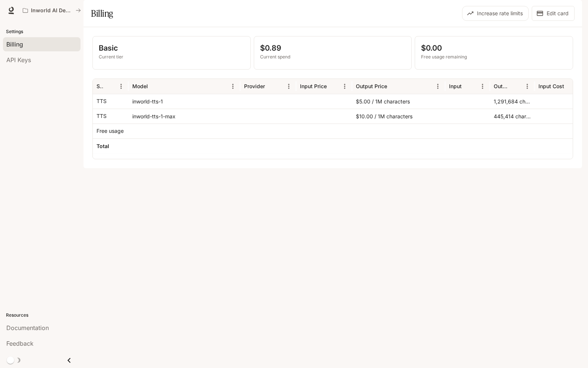 The width and height of the screenshot is (588, 368). What do you see at coordinates (102, 14) in the screenshot?
I see `h1: Billing` at bounding box center [102, 14].